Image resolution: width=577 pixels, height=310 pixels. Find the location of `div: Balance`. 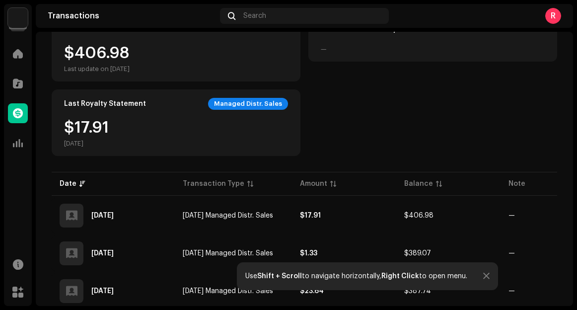

div: Balance is located at coordinates (419, 184).